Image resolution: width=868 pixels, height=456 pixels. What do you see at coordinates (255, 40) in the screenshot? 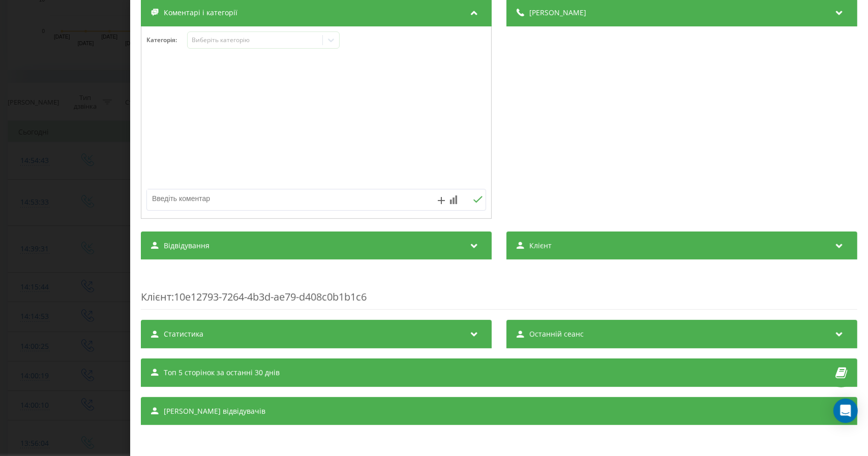
I see `div: Виберіть категорію` at bounding box center [255, 40].